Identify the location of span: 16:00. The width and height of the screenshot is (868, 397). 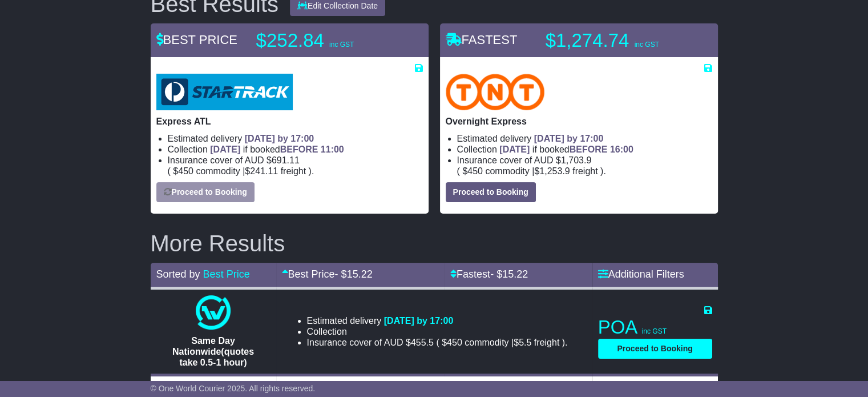
(621, 149).